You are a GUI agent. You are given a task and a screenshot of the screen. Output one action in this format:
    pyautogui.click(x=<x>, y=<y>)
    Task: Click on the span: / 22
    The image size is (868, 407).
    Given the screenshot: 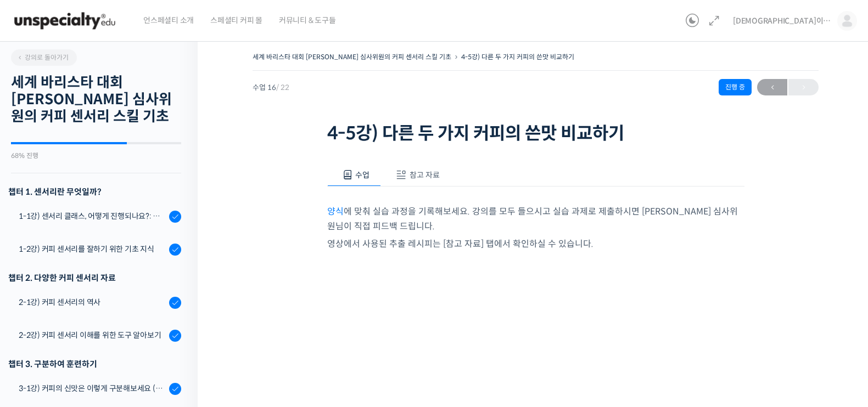 What is the action you would take?
    pyautogui.click(x=283, y=87)
    